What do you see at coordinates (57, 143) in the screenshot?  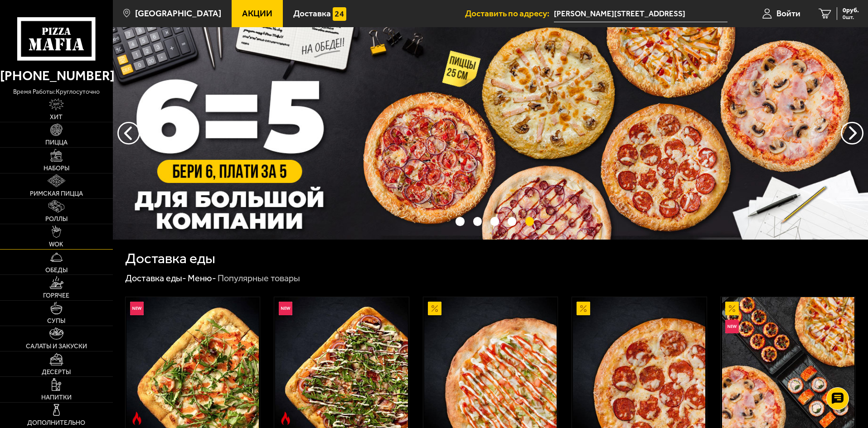 I see `span: Пицца` at bounding box center [57, 143].